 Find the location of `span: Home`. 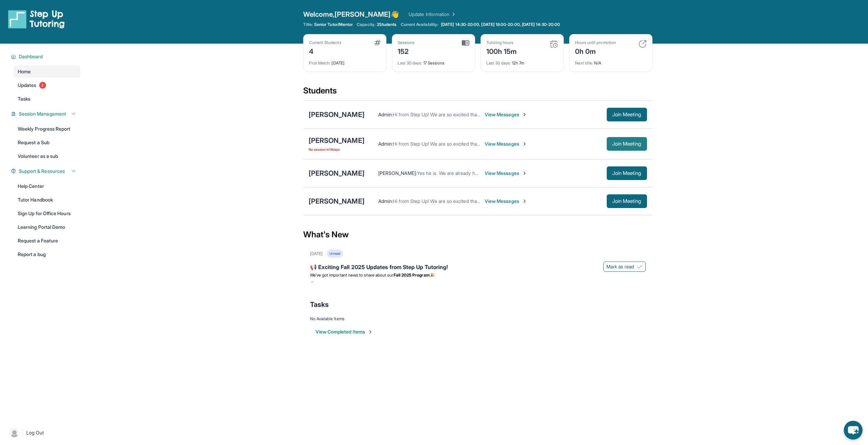

span: Home is located at coordinates (24, 71).